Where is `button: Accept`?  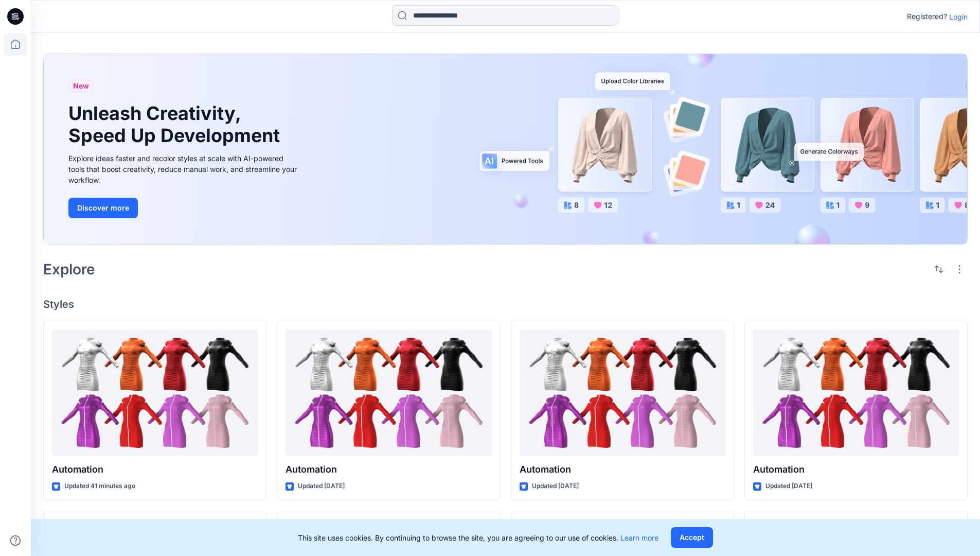
button: Accept is located at coordinates (691, 537).